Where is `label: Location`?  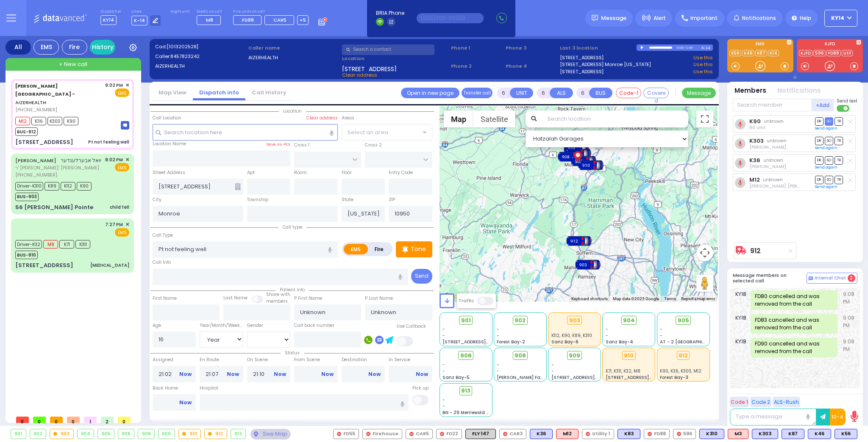
label: Location is located at coordinates (395, 58).